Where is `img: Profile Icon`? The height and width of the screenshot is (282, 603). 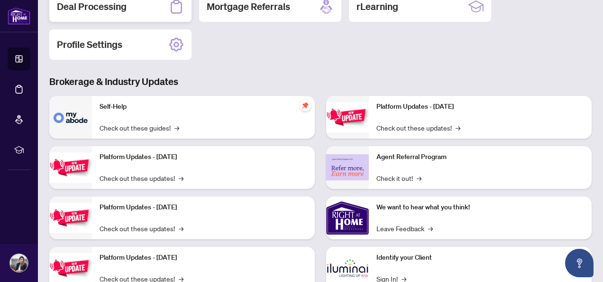
img: Profile Icon is located at coordinates (19, 263).